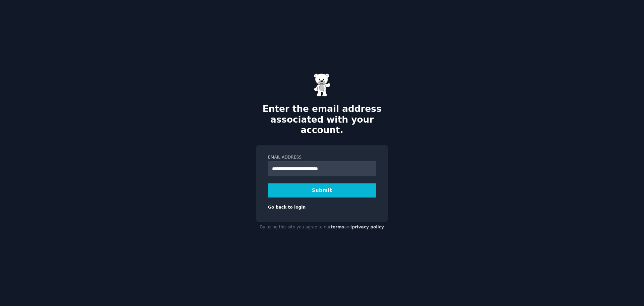 Image resolution: width=644 pixels, height=306 pixels. Describe the element at coordinates (322, 119) in the screenshot. I see `h2: Enter the email address associated with your account.` at that location.